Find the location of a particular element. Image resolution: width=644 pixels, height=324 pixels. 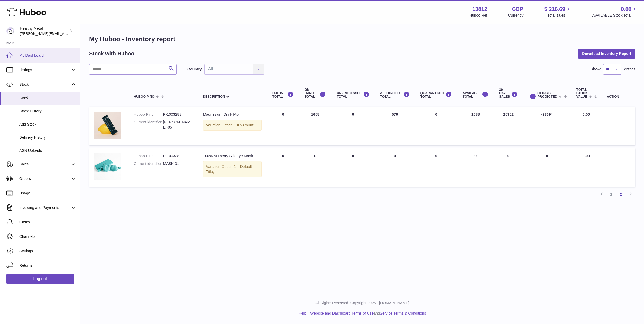

div: ON HAND Total is located at coordinates (315, 94).